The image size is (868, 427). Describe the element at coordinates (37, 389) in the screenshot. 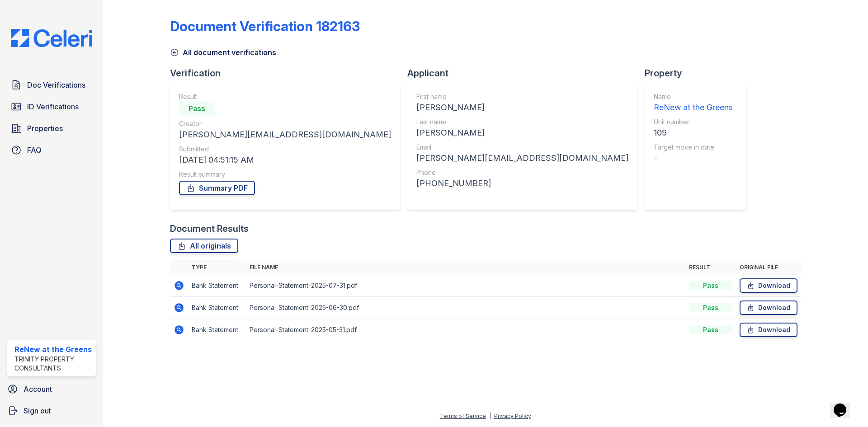

I see `span: Account` at that location.